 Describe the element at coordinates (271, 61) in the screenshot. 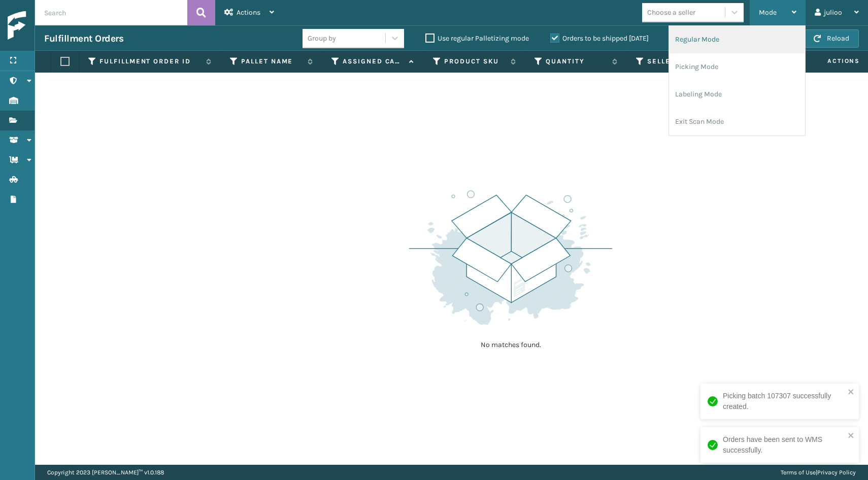

I see `label: Pallet Name` at that location.